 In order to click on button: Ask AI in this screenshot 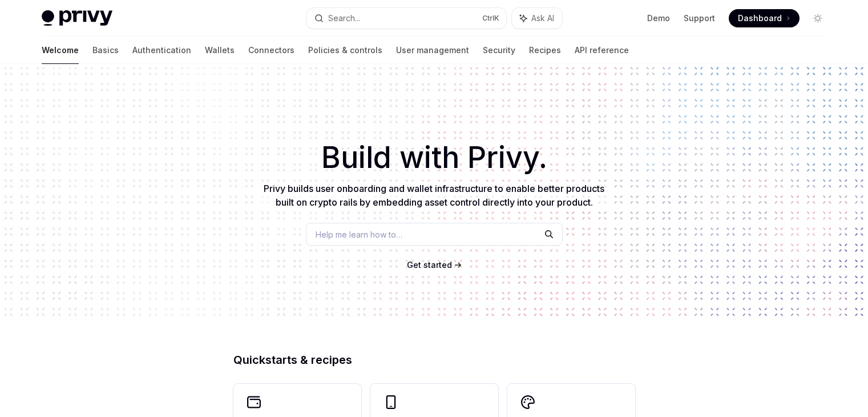, I will do `click(537, 18)`.